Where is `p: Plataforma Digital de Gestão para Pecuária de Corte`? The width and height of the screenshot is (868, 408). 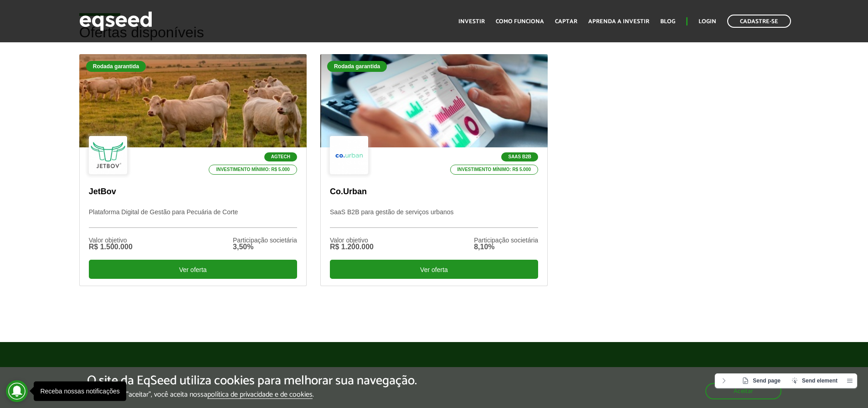
p: Plataforma Digital de Gestão para Pecuária de Corte is located at coordinates (192, 218).